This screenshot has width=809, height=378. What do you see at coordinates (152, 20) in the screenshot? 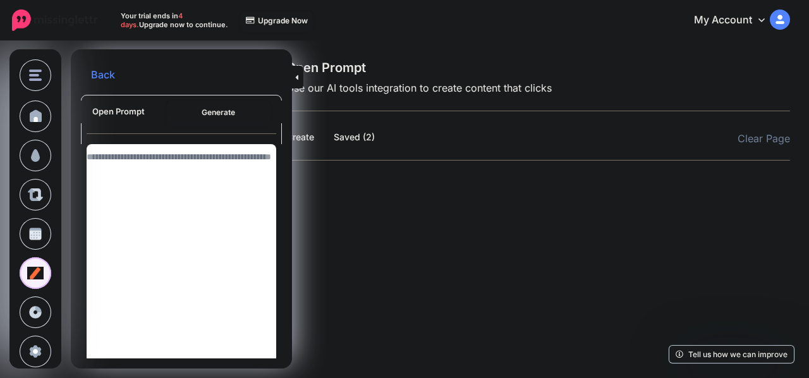
I see `span: 4 days.` at bounding box center [152, 20].